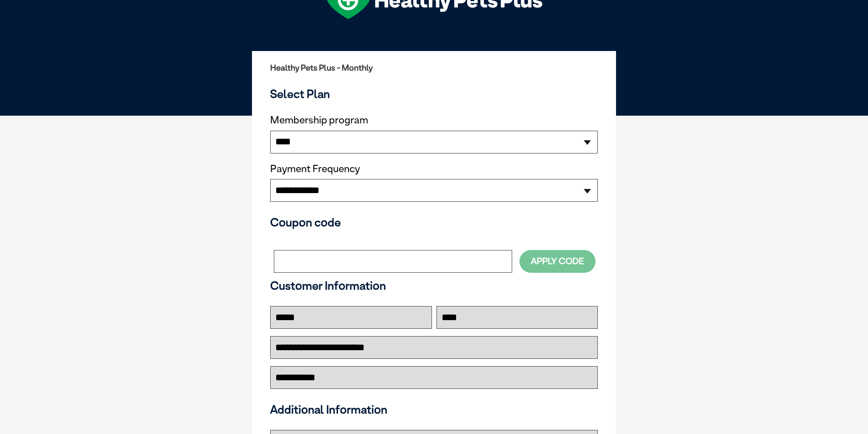  Describe the element at coordinates (434, 409) in the screenshot. I see `h3: Additional Information` at that location.